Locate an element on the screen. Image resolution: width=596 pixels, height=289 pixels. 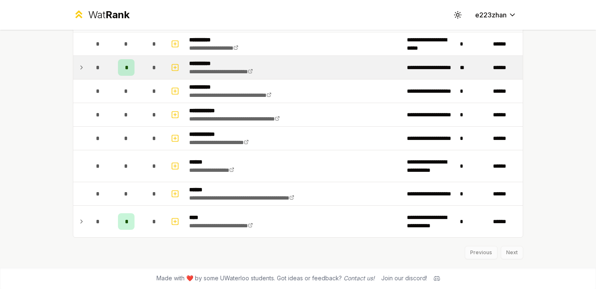
span: Rank is located at coordinates (118, 14).